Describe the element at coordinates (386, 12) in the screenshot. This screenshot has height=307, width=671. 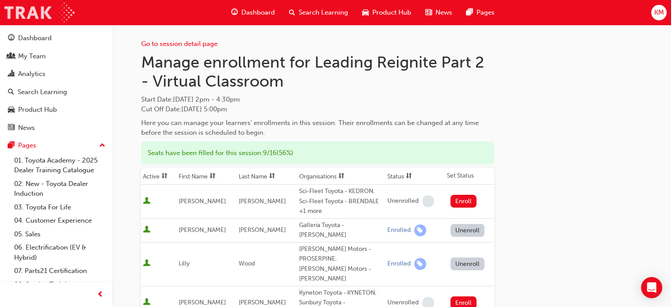
I see `a: car-iconProduct Hub` at that location.